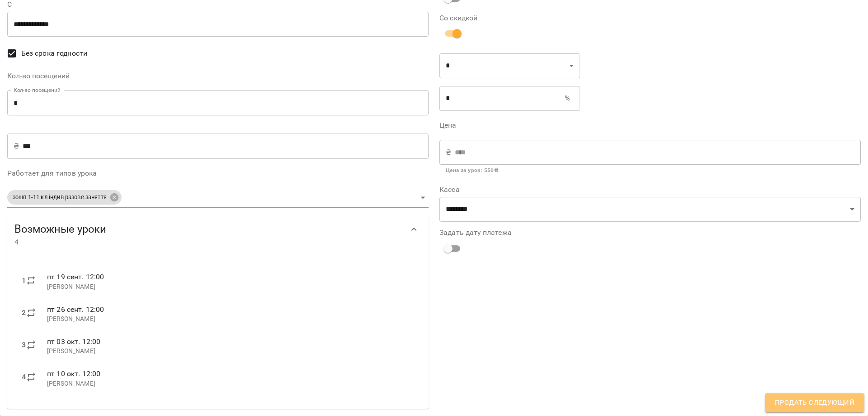  What do you see at coordinates (218, 76) in the screenshot?
I see `label: Кол-во посещений` at bounding box center [218, 76].